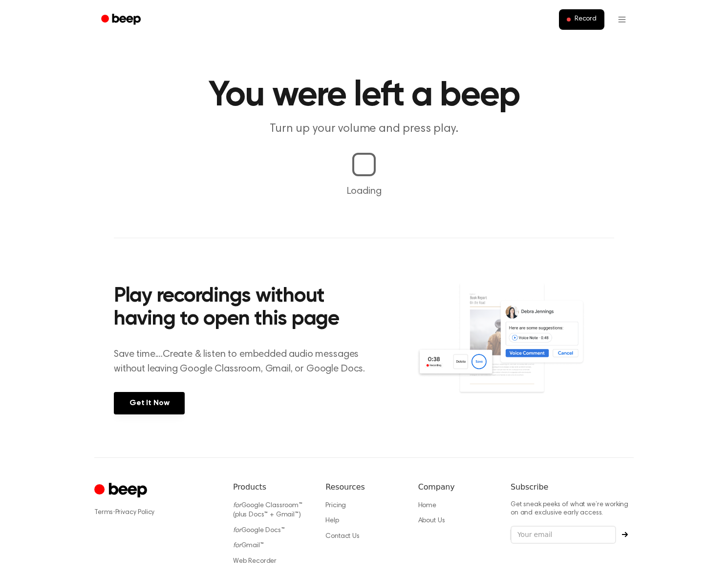 The image size is (728, 576). What do you see at coordinates (135, 512) in the screenshot?
I see `a: Privacy Policy` at bounding box center [135, 512].